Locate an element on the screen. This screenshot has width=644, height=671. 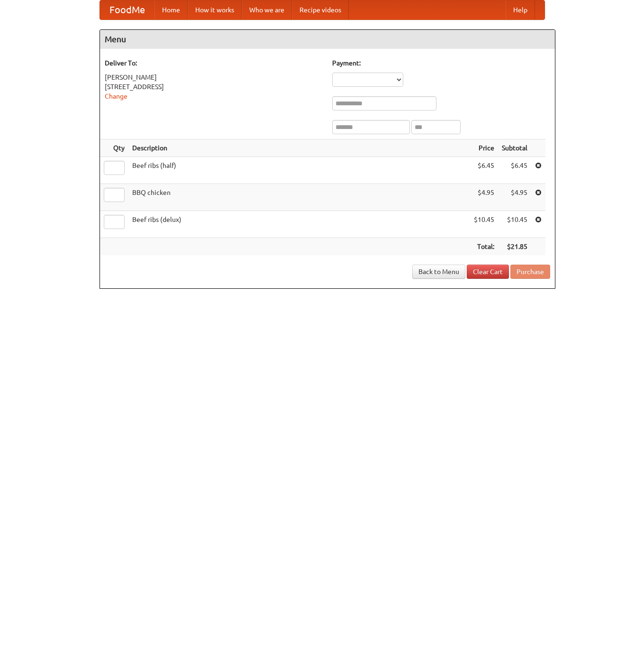
td: BBQ chicken is located at coordinates (299, 197).